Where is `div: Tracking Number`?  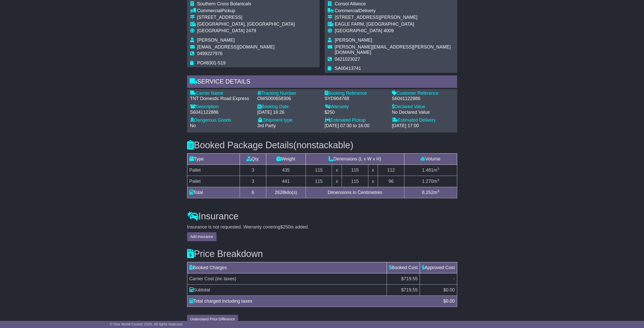
div: Tracking Number is located at coordinates (289, 94).